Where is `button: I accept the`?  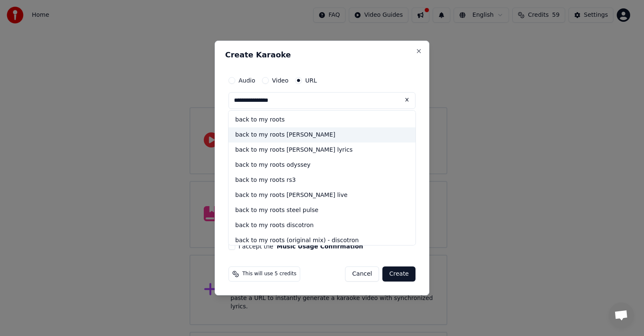 button: I accept the is located at coordinates (320, 247).